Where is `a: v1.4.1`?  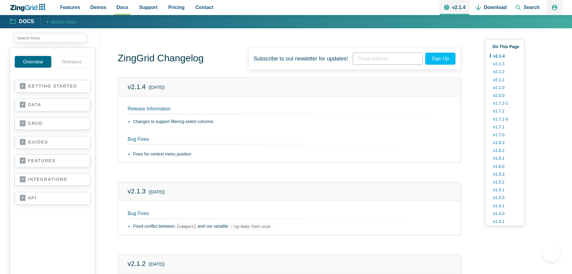
a: v1.4.1 is located at coordinates (505, 206).